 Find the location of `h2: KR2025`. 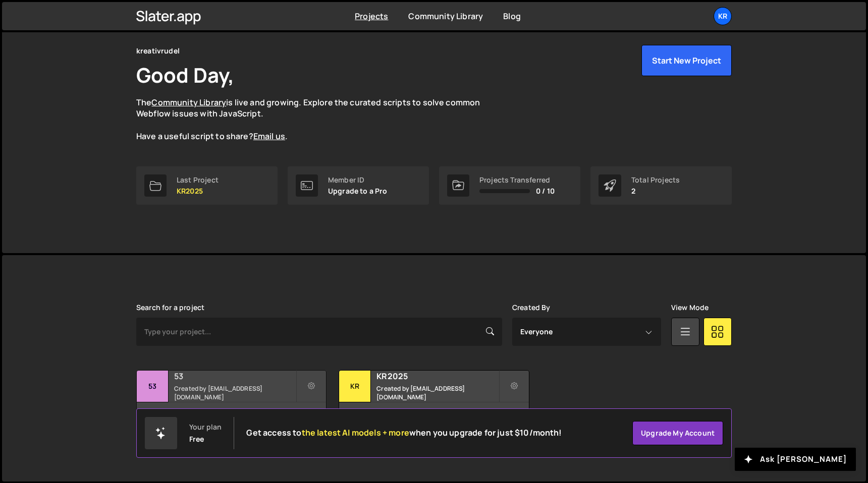

h2: KR2025 is located at coordinates (437, 376).